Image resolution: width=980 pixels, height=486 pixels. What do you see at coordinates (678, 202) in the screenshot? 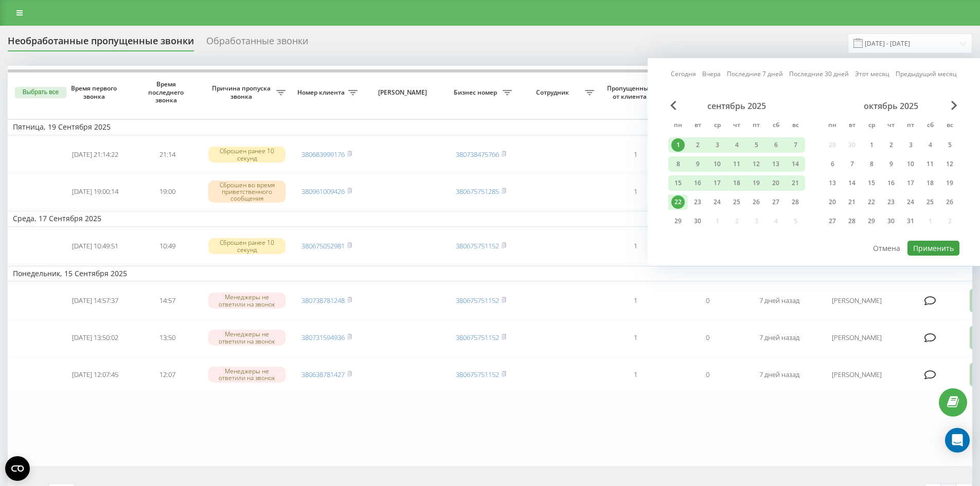
I see `div: пн 22 сент. 2025 г.` at bounding box center [678, 202].